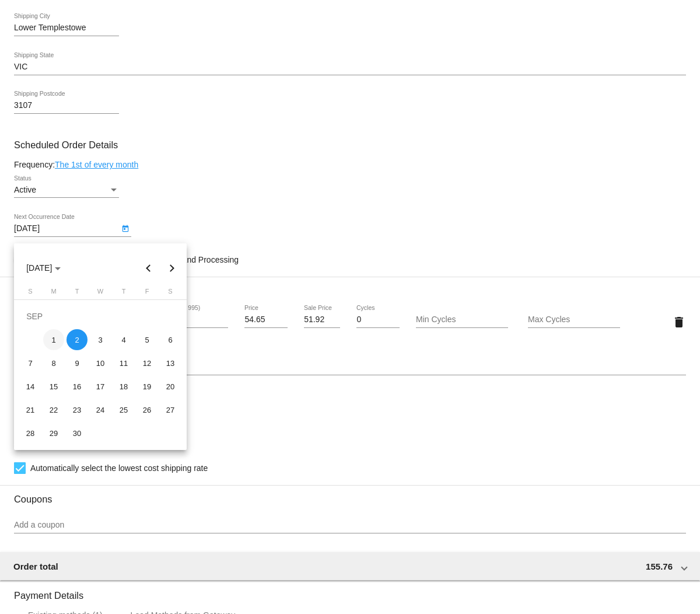  What do you see at coordinates (147, 363) in the screenshot?
I see `div: 12` at bounding box center [147, 363].